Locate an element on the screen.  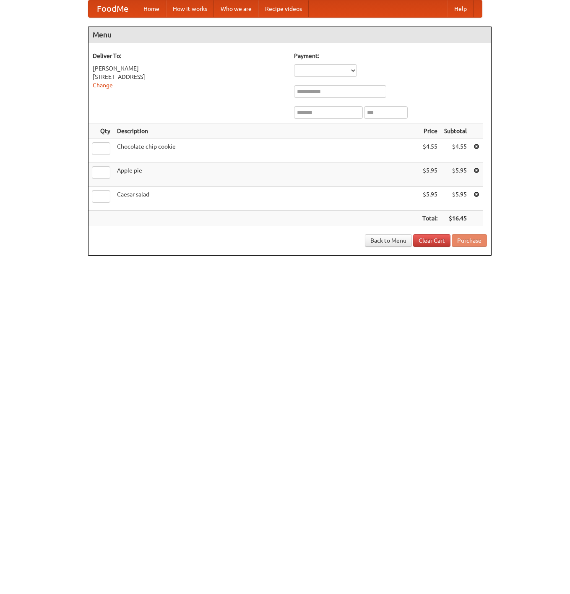
h5: Deliver To: is located at coordinates (189, 56).